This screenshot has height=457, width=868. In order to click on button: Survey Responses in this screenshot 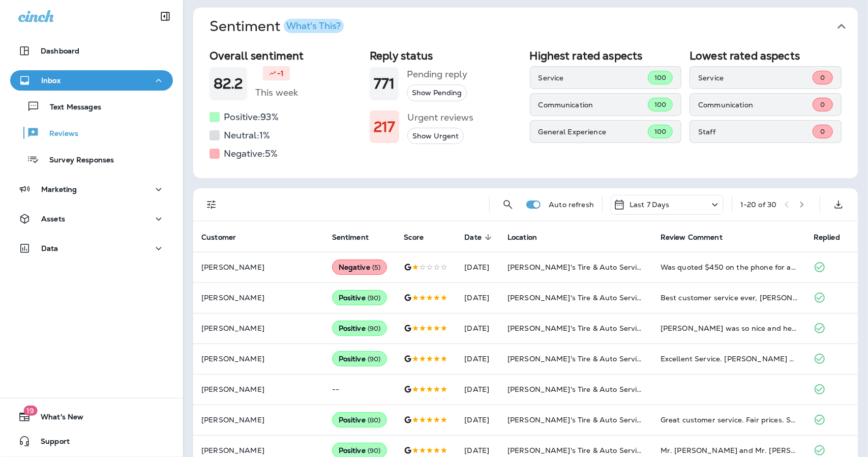, I will do `click(92, 159)`.